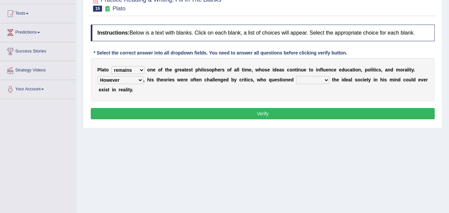  Describe the element at coordinates (233, 80) in the screenshot. I see `b: b` at that location.